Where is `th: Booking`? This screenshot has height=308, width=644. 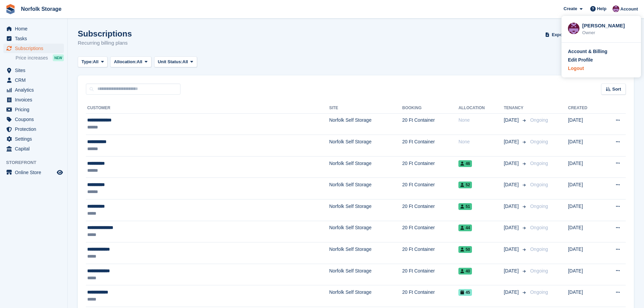
th: Booking is located at coordinates (430, 108).